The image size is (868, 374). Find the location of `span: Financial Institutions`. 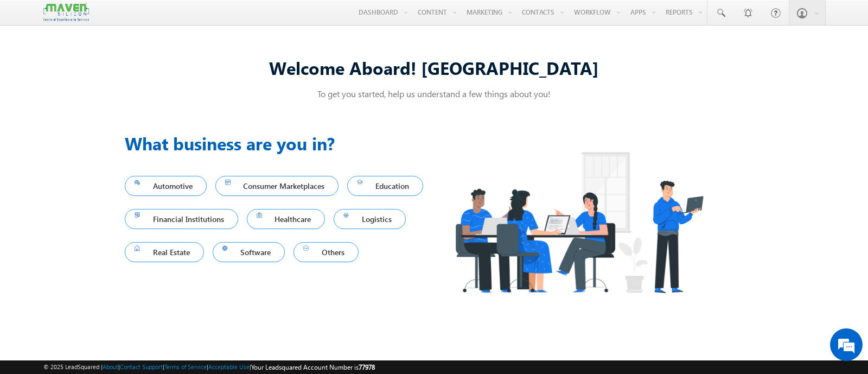

span: Financial Institutions is located at coordinates (181, 219).